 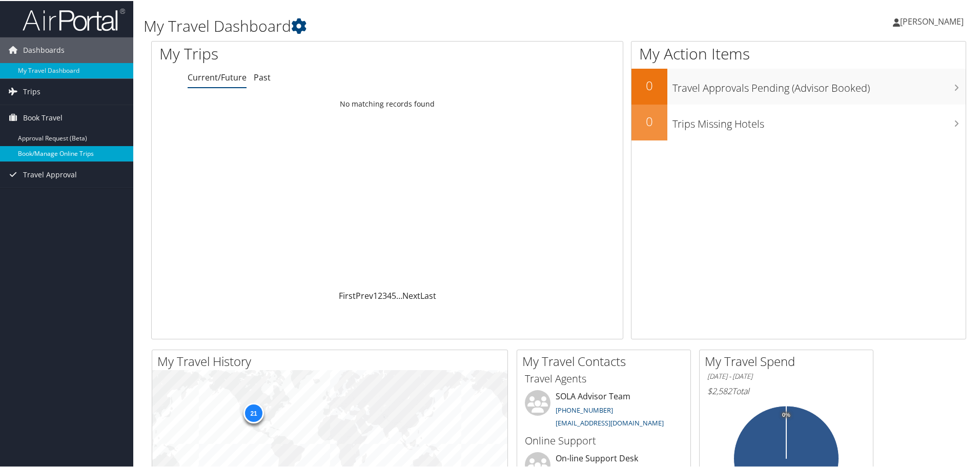 I want to click on a: 2, so click(x=380, y=295).